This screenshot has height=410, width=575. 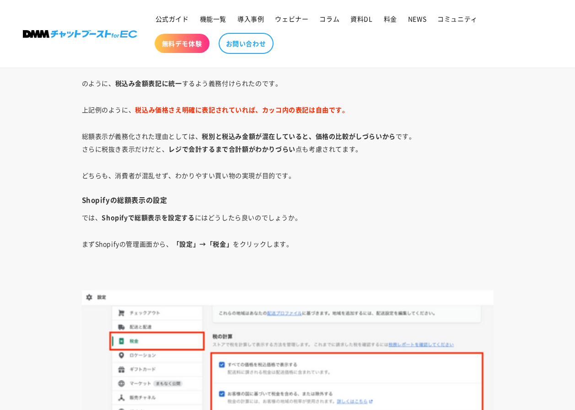 What do you see at coordinates (457, 19) in the screenshot?
I see `span: コミュニティ` at bounding box center [457, 19].